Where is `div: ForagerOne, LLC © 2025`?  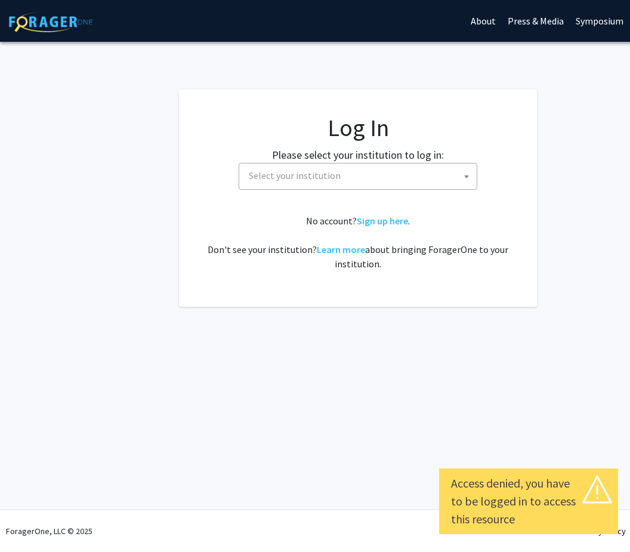
div: ForagerOne, LLC © 2025 is located at coordinates (49, 531).